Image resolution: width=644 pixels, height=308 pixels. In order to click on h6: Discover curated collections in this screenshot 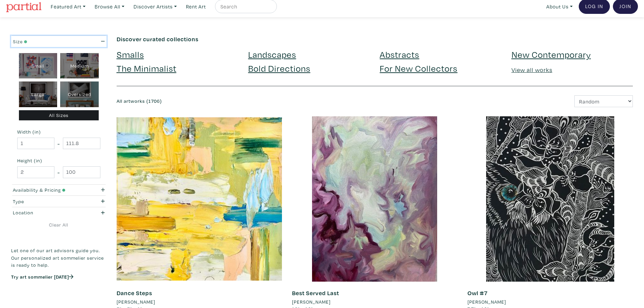, I will do `click(375, 39)`.